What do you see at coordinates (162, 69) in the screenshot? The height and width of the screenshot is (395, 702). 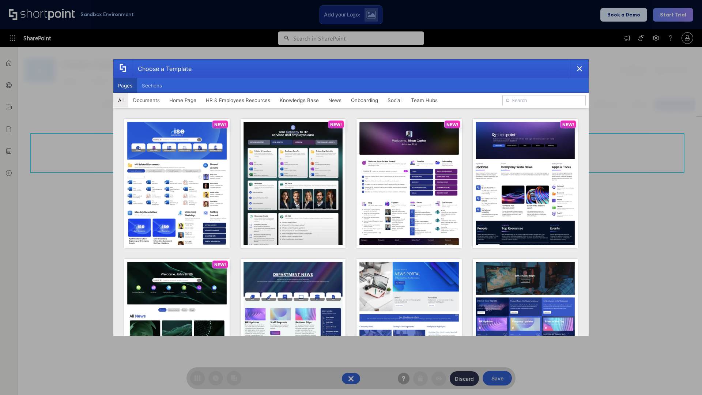 I see `div: Choose a Template` at bounding box center [162, 69].